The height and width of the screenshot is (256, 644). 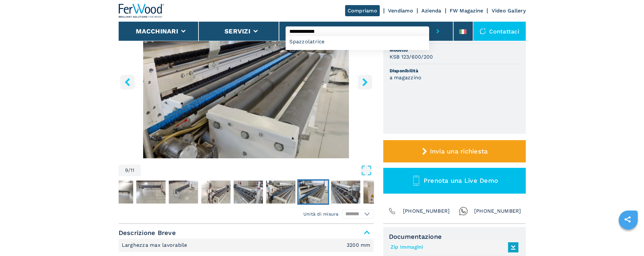 I want to click on h3: a magazzino, so click(x=405, y=78).